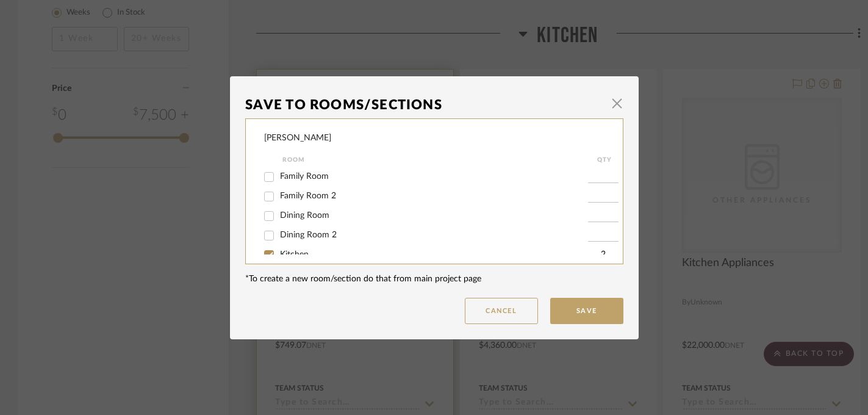  I want to click on div: Room, so click(434, 160).